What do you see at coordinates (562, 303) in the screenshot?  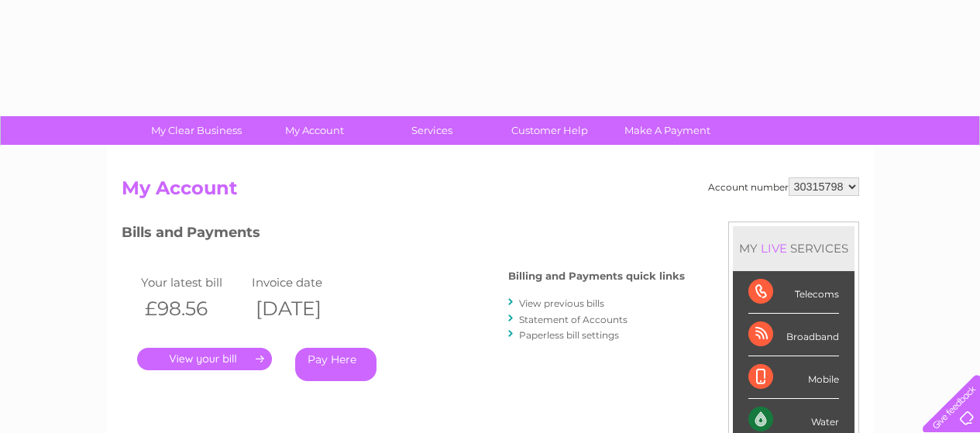 I see `a: View previous bills` at bounding box center [562, 303].